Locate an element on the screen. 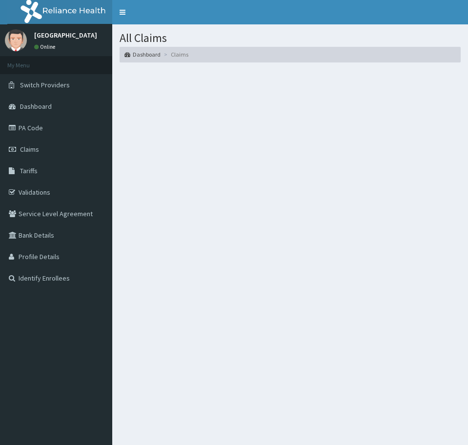 Image resolution: width=468 pixels, height=445 pixels. span: Tariffs is located at coordinates (29, 171).